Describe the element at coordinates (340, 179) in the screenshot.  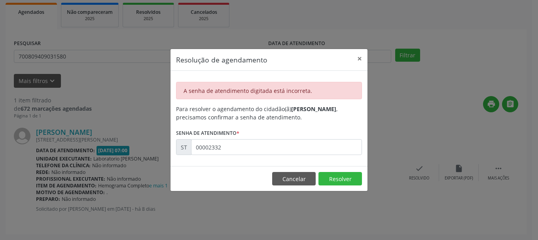
I see `button: Resolver` at that location.